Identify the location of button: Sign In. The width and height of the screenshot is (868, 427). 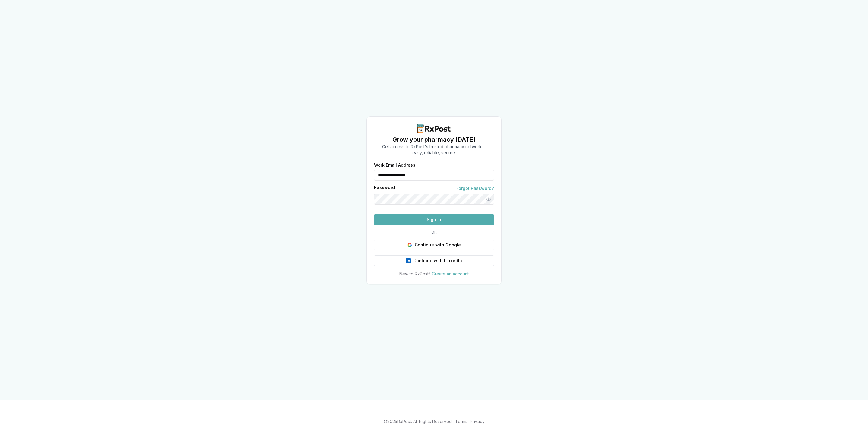
(434, 219).